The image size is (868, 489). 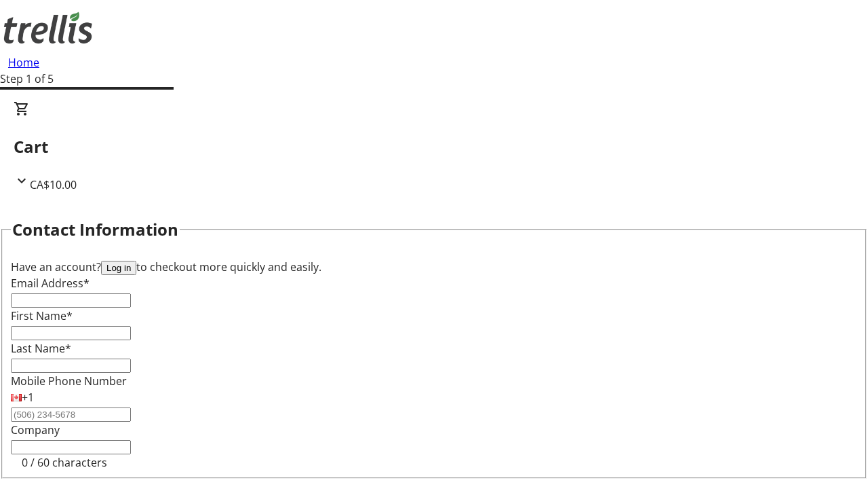 I want to click on input: (506) 234-5678, so click(x=70, y=415).